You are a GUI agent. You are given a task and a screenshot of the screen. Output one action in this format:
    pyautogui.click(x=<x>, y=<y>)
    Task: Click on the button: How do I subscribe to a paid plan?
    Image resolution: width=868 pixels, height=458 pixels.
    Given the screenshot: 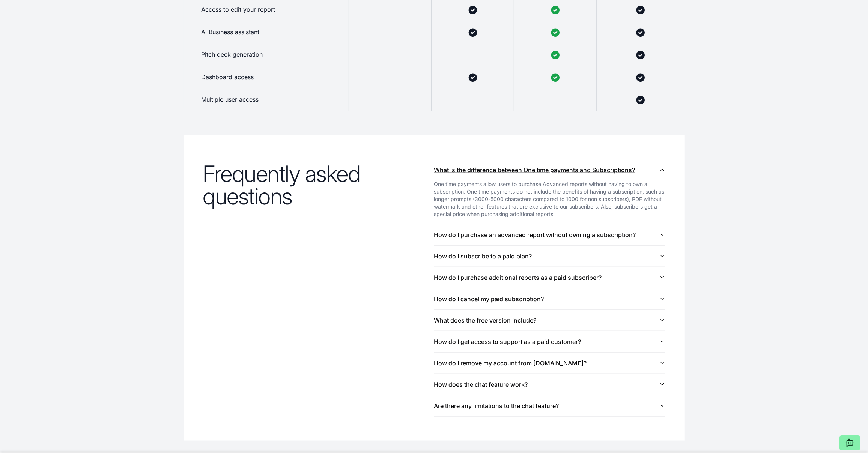 What is the action you would take?
    pyautogui.click(x=550, y=256)
    